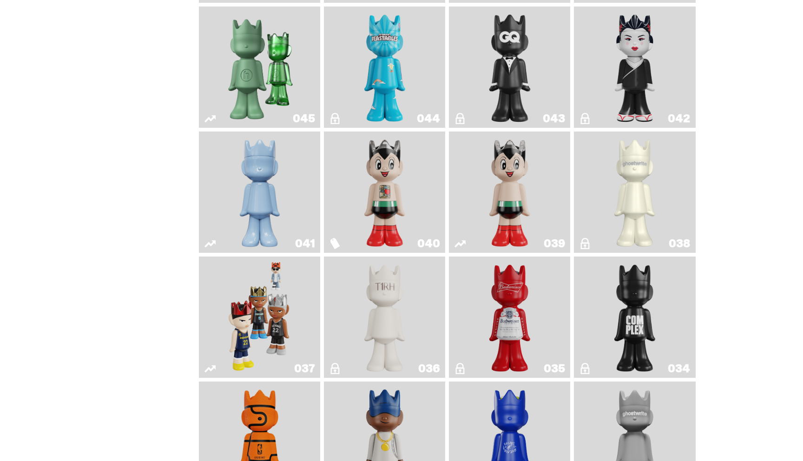 The height and width of the screenshot is (461, 803). I want to click on div: 039, so click(554, 244).